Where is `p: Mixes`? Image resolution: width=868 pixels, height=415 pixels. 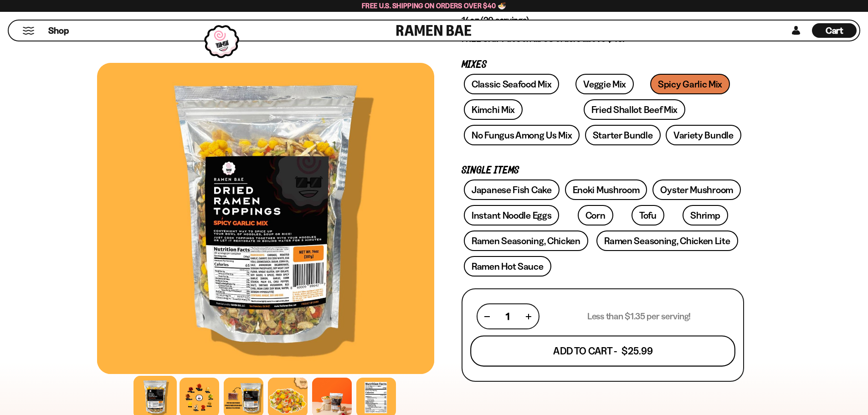
p: Mixes is located at coordinates (603, 65).